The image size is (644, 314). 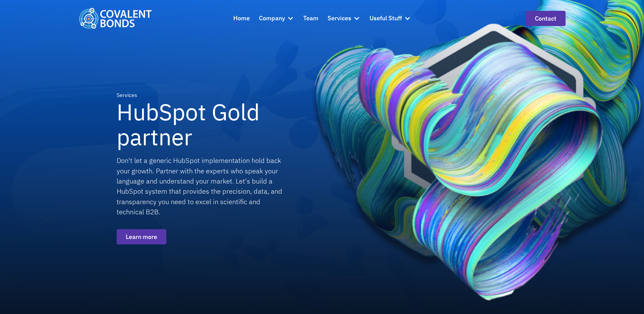 What do you see at coordinates (311, 18) in the screenshot?
I see `div: Team` at bounding box center [311, 18].